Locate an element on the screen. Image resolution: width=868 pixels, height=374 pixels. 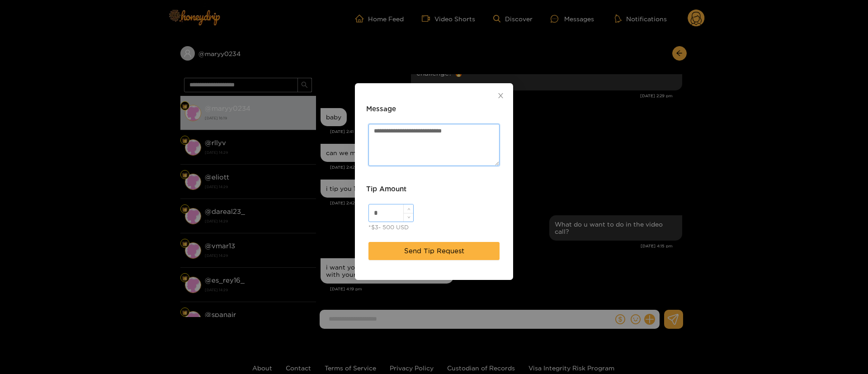
span: close is located at coordinates (500, 96).